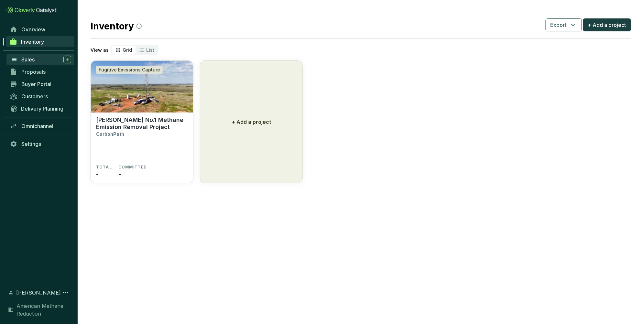 Image resolution: width=644 pixels, height=324 pixels. I want to click on span: COMMITTED, so click(132, 167).